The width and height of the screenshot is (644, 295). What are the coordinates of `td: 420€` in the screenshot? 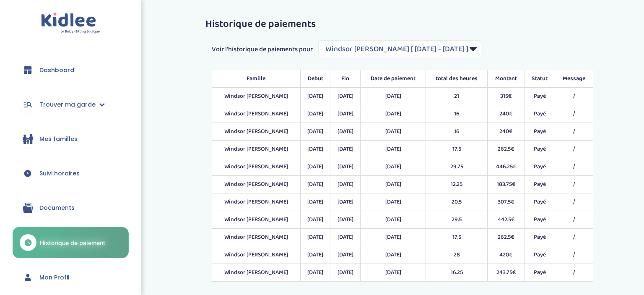 It's located at (506, 255).